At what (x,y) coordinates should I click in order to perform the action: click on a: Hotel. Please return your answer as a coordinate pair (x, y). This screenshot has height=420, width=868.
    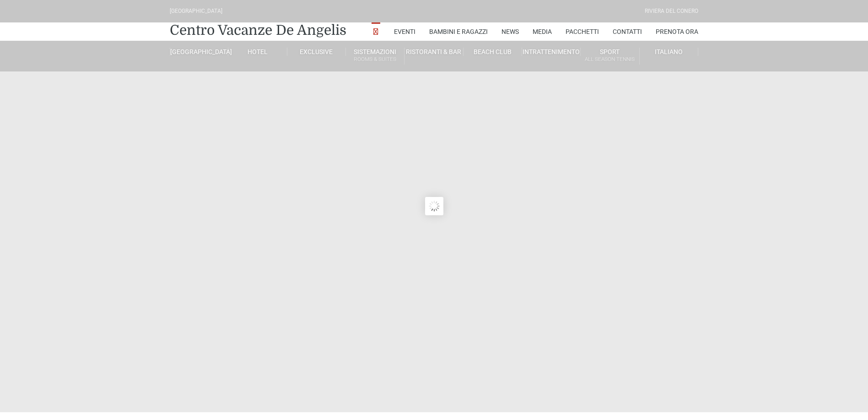
    Looking at the image, I should click on (258, 52).